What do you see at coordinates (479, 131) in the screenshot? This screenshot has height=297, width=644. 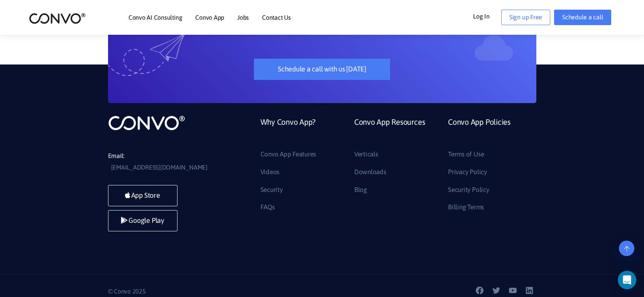 I see `a: Convo App Policies` at bounding box center [479, 131].